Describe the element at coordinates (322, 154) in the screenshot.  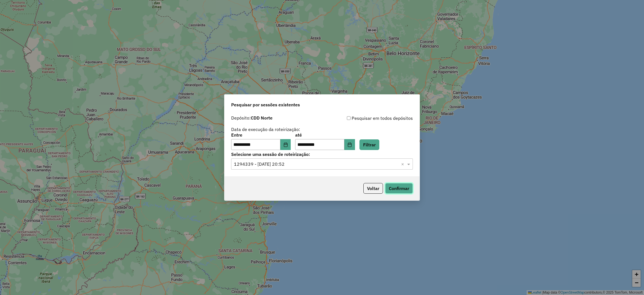
I see `label: Selecione uma sessão de roteirização:` at that location.